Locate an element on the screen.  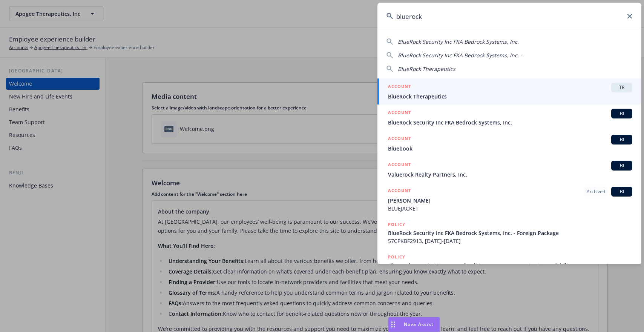
span: BlueRock Security Inc FKA Bedrock Systems, Inc. - Management Liability is located at coordinates (511, 265).